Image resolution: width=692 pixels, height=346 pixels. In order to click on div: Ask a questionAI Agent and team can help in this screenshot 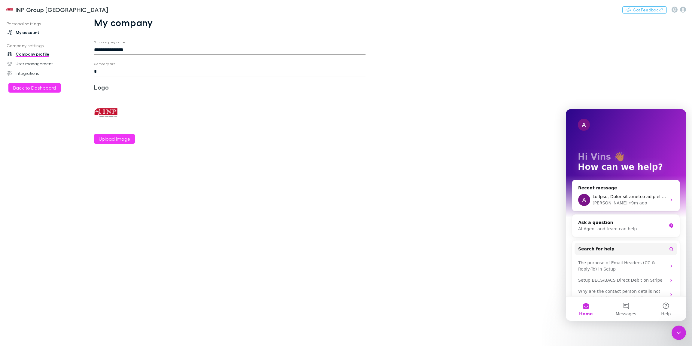, I will do `click(60, 116)`.